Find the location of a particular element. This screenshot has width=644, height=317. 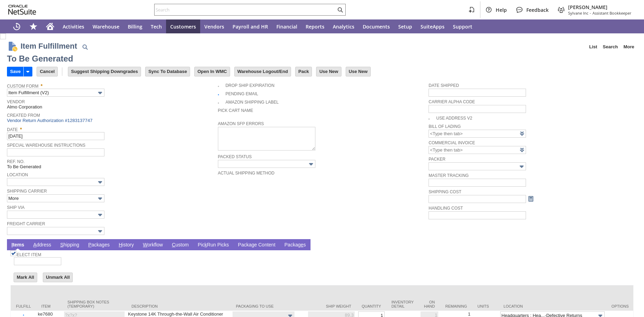

span: Assistant Bookkeeper is located at coordinates (612, 13).